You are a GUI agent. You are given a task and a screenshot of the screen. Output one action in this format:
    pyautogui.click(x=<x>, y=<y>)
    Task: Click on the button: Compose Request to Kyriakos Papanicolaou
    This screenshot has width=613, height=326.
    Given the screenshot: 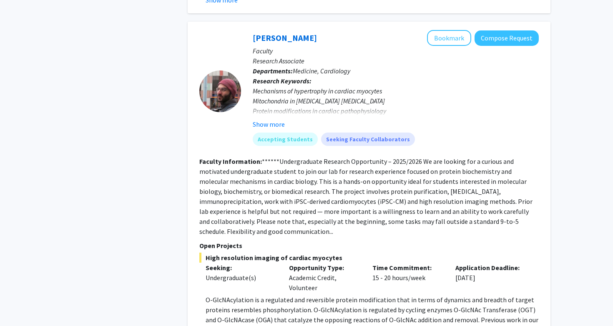 What is the action you would take?
    pyautogui.click(x=506, y=38)
    